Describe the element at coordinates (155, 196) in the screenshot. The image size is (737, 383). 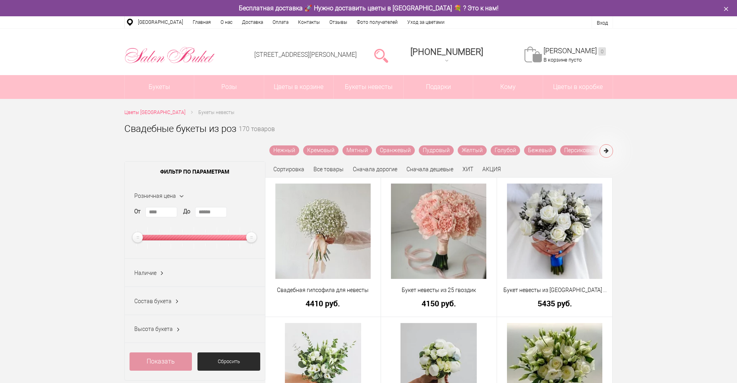
I see `span: Розничная цена` at that location.